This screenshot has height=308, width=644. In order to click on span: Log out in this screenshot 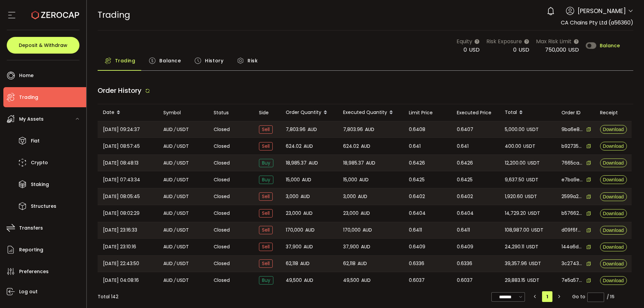, I will do `click(28, 291)`.